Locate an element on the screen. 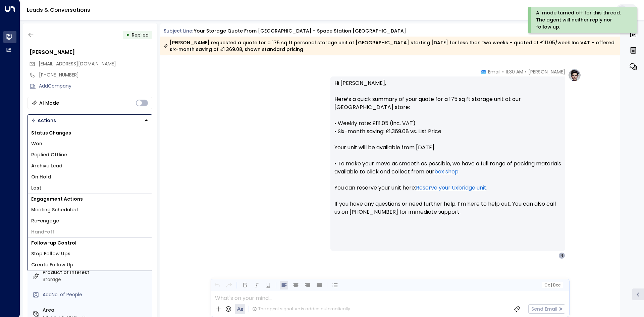 Image resolution: width=644 pixels, height=317 pixels. span: nawida007@gmail.com is located at coordinates (77, 64).